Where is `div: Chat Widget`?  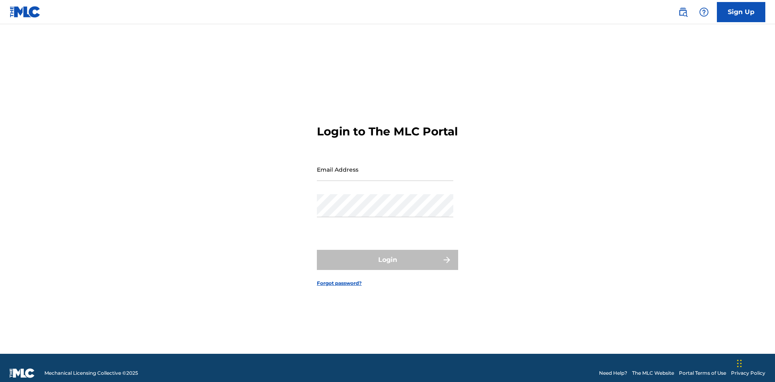 div: Chat Widget is located at coordinates (754, 363).